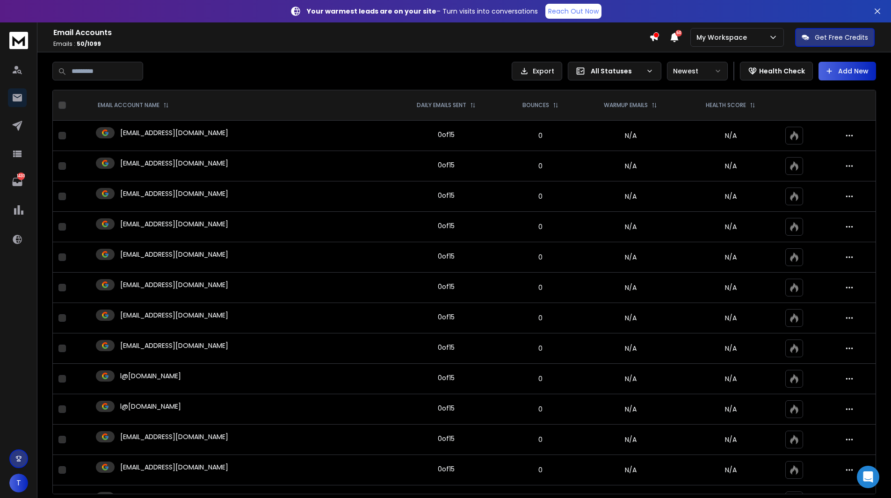 The image size is (891, 498). What do you see at coordinates (698, 71) in the screenshot?
I see `button: Newest` at bounding box center [698, 71].